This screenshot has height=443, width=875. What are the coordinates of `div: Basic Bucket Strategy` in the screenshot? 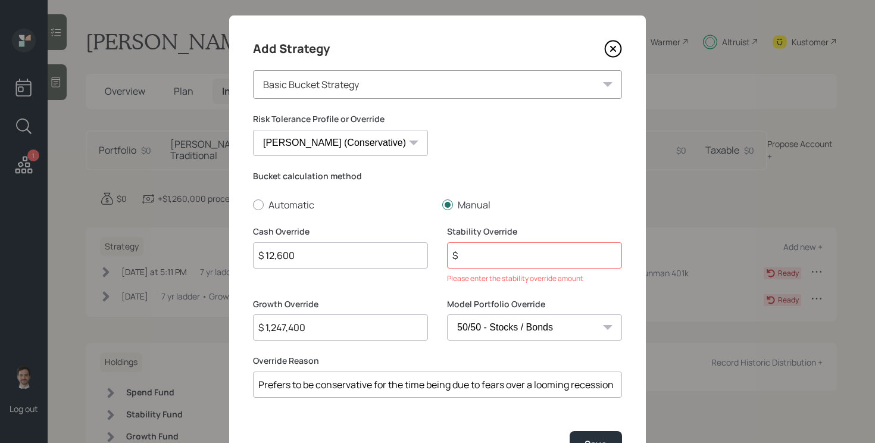 It's located at (437, 84).